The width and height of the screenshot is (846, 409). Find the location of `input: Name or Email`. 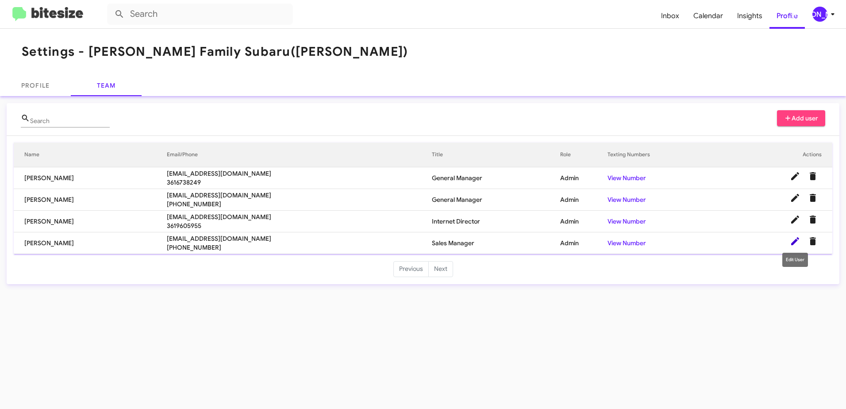

input: Name or Email is located at coordinates (70, 121).